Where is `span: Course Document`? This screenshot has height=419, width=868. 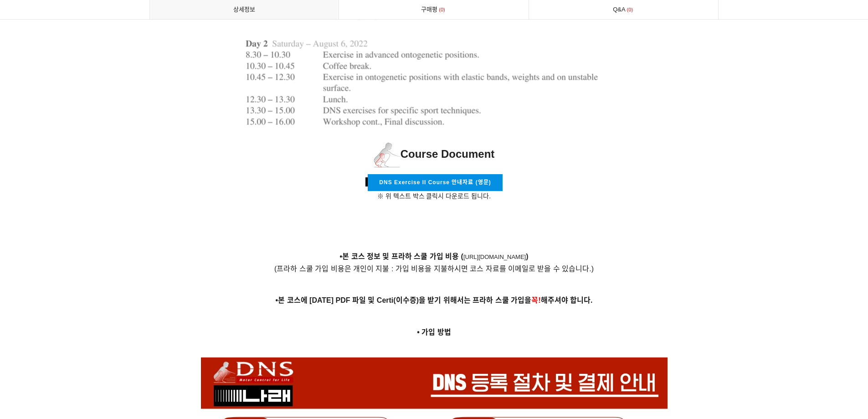 span: Course Document is located at coordinates (434, 154).